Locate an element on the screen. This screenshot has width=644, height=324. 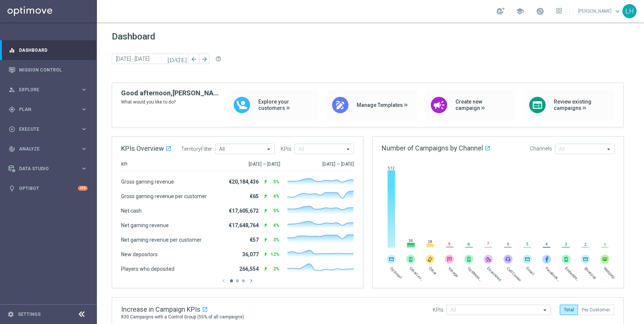
span: keyboard_arrow_down is located at coordinates (617, 11).